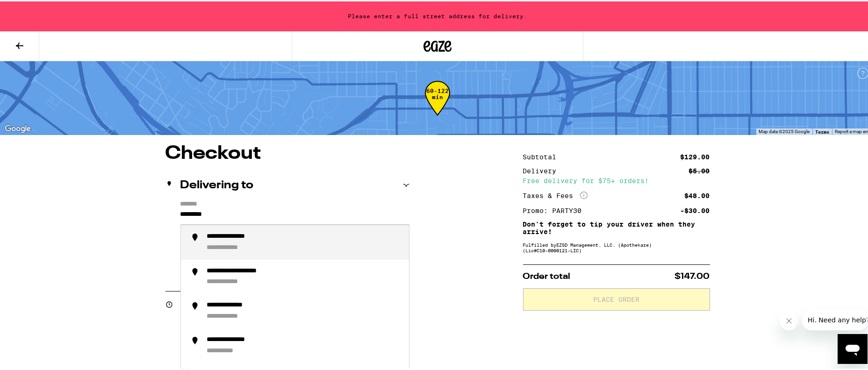  I want to click on div: $5.00, so click(699, 170).